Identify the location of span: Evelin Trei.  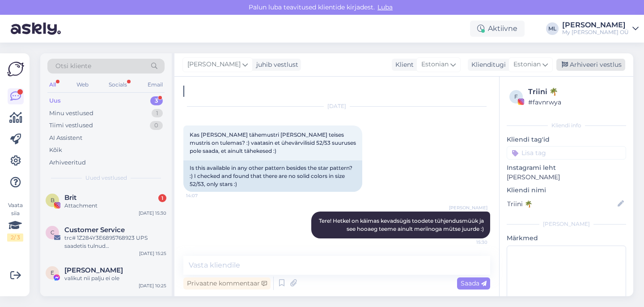
(93, 270).